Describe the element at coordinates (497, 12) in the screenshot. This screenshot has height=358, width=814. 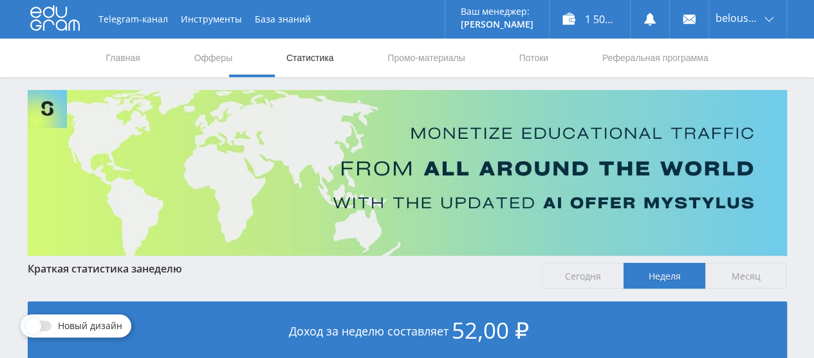
I see `p: Ваш менеджер:` at that location.